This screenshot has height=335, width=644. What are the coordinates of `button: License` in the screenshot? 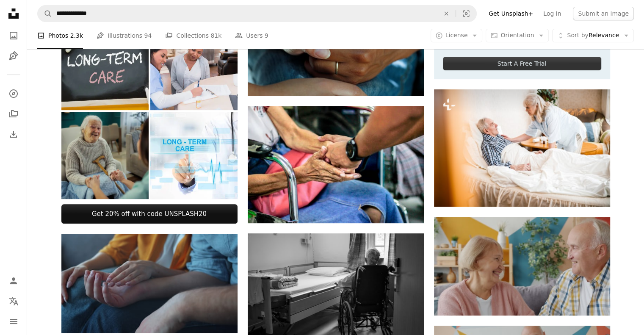 It's located at (457, 36).